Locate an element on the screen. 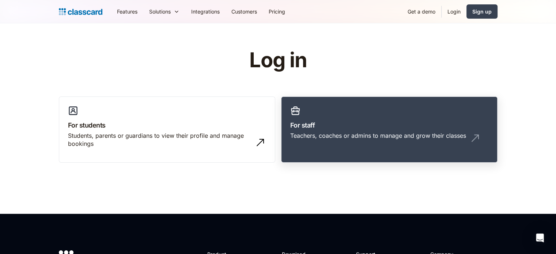  div: Sign up is located at coordinates (482, 11).